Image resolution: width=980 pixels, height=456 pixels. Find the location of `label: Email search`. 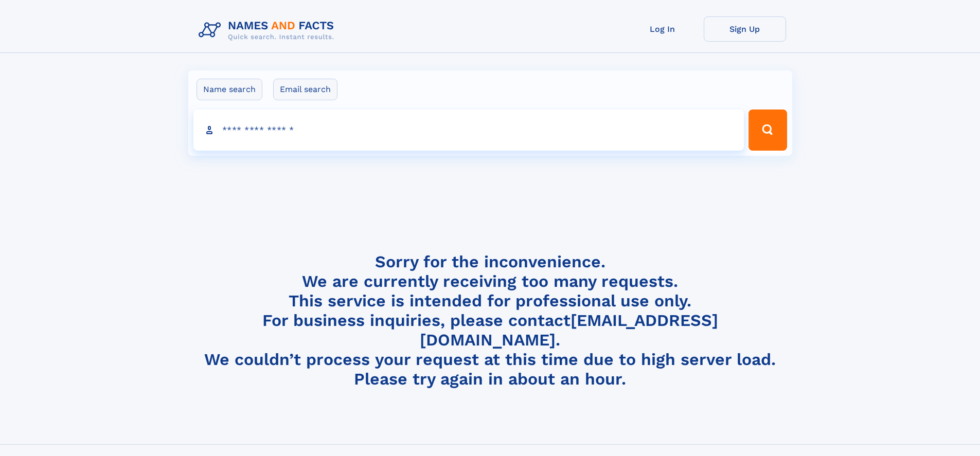

label: Email search is located at coordinates (305, 89).